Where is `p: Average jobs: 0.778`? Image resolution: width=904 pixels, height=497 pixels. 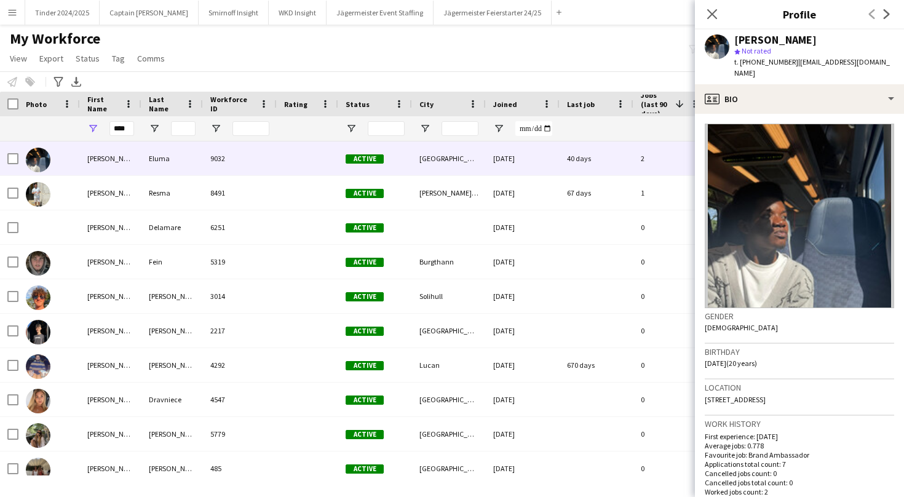
p: Average jobs: 0.778 is located at coordinates (799, 445).